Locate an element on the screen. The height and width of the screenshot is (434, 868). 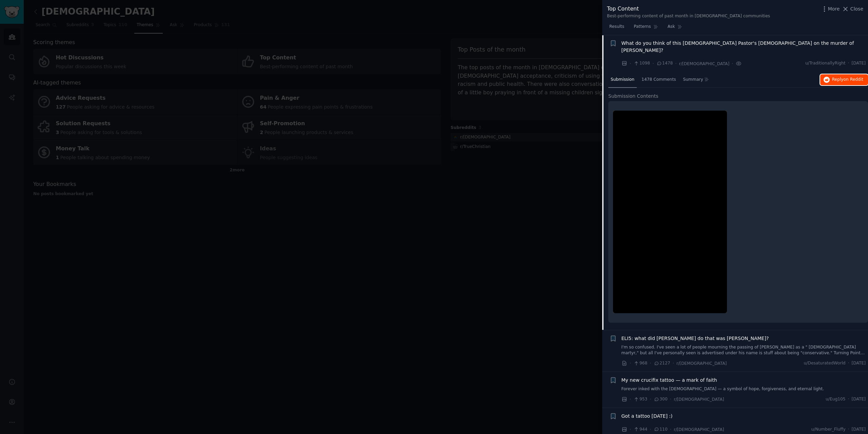
img: What do you think of this Baptist Pastor's sermon on the murder of Charlie Kirk? is located at coordinates (670, 212).